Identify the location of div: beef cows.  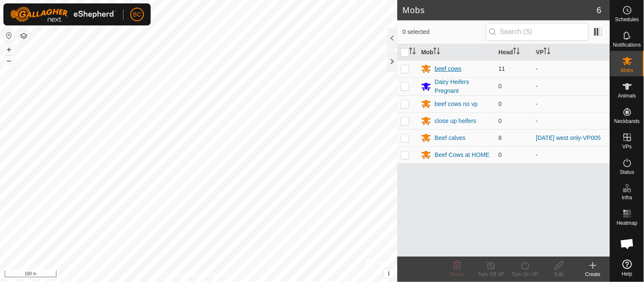
(448, 68).